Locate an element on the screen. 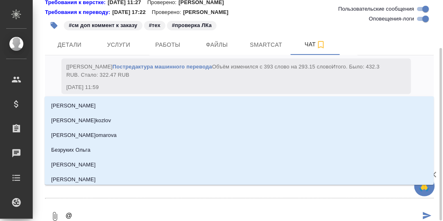 The width and height of the screenshot is (443, 221). span: Работы is located at coordinates (168, 45).